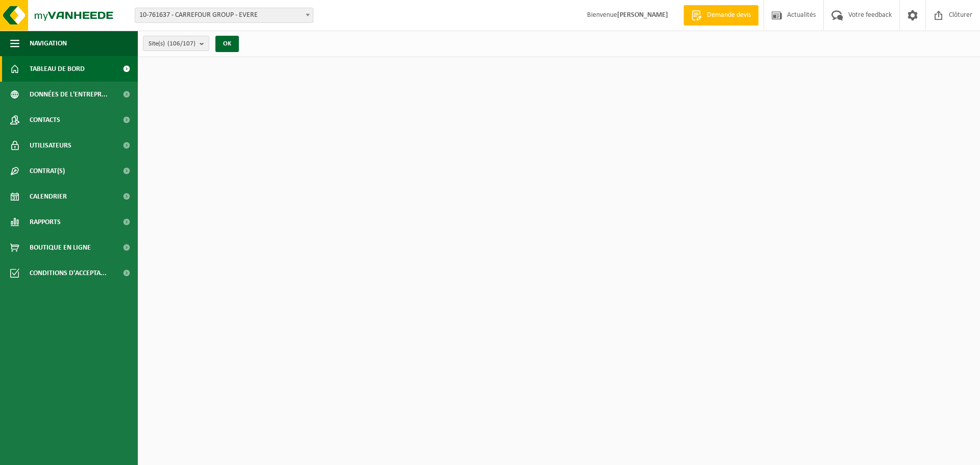 The height and width of the screenshot is (465, 980). What do you see at coordinates (48, 197) in the screenshot?
I see `span: Calendrier` at bounding box center [48, 197].